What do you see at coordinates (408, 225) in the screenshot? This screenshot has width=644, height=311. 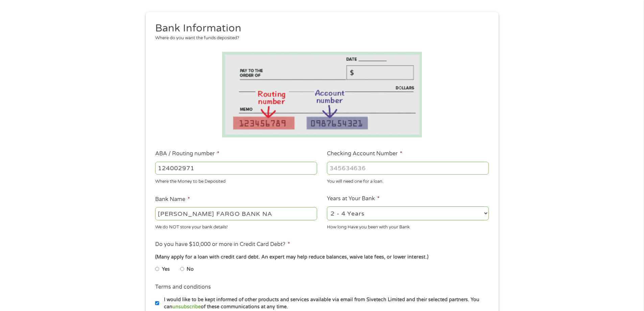 I see `div: How long Have you been with your Bank` at bounding box center [408, 225].